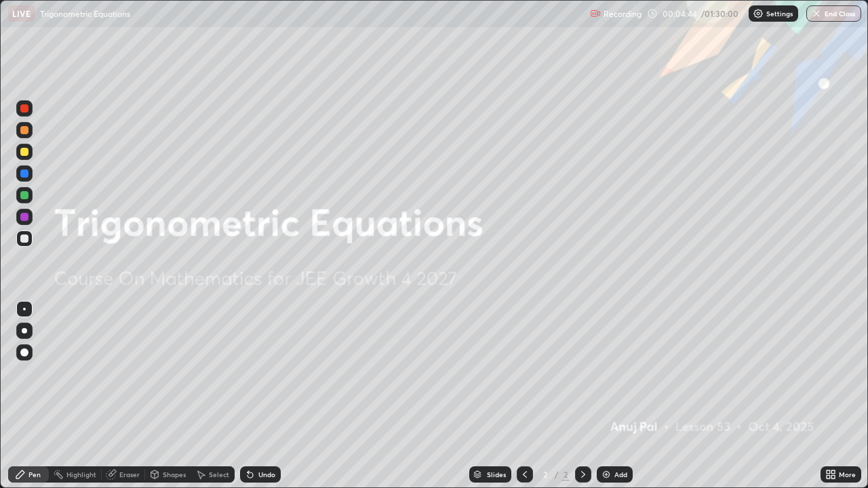 The image size is (868, 488). Describe the element at coordinates (175, 475) in the screenshot. I see `div: Shapes` at that location.